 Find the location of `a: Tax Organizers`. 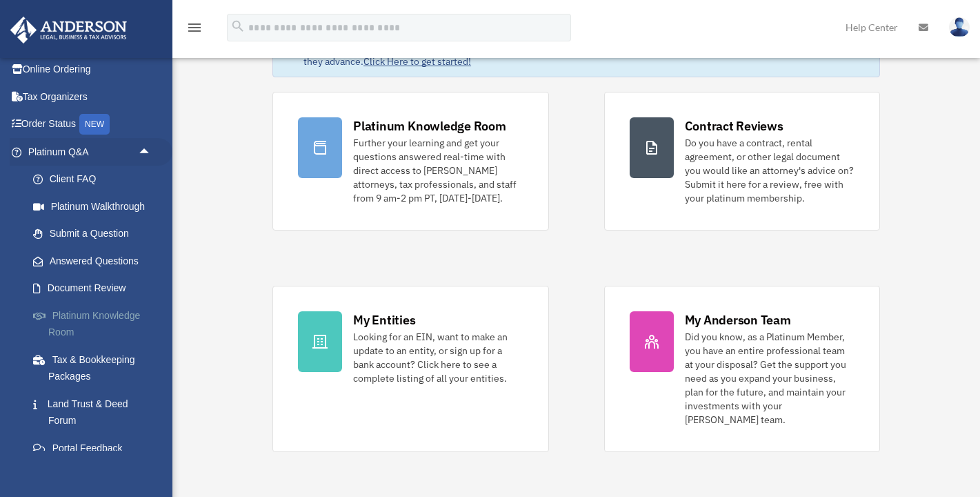

a: Tax Organizers is located at coordinates (91, 96).